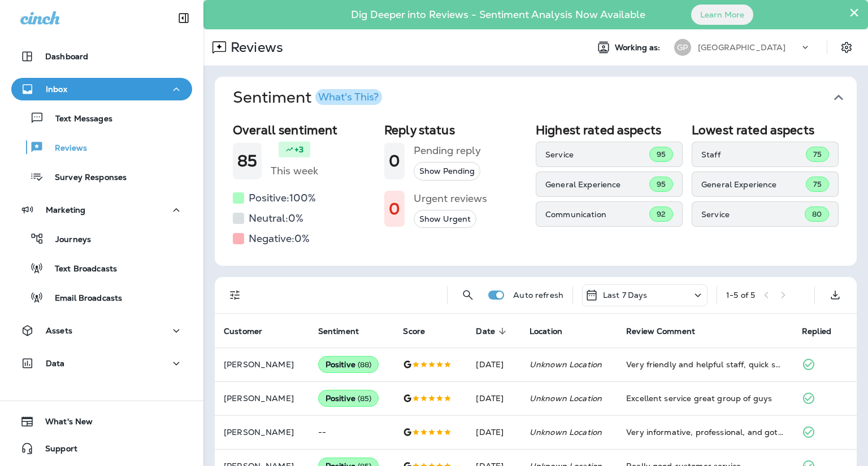 The height and width of the screenshot is (466, 868). Describe the element at coordinates (753, 154) in the screenshot. I see `p: Staff` at that location.